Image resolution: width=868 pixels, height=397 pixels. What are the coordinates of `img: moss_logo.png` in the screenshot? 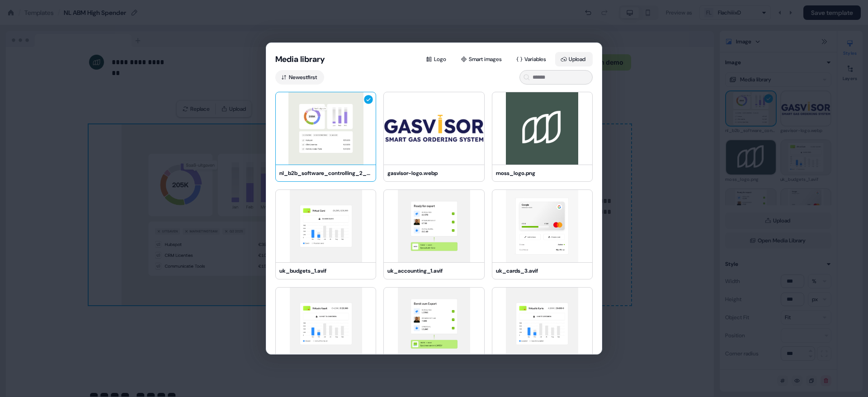 It's located at (542, 128).